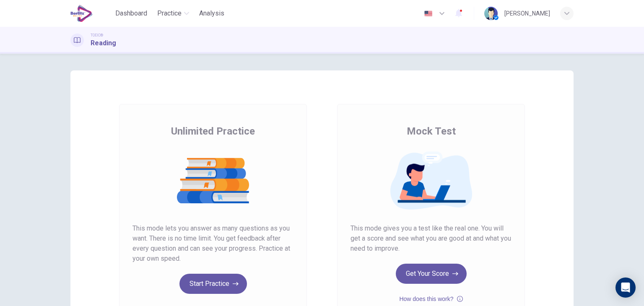 Image resolution: width=644 pixels, height=306 pixels. I want to click on button: Dashboard, so click(131, 13).